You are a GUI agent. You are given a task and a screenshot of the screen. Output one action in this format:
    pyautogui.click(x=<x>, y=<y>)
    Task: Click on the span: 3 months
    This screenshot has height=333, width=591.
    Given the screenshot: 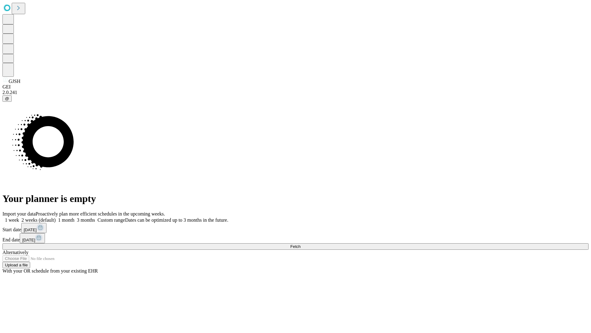 What is the action you would take?
    pyautogui.click(x=86, y=220)
    